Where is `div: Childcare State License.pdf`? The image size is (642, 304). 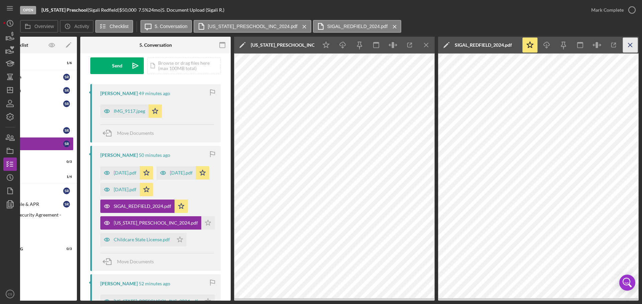
div: Childcare State License.pdf is located at coordinates (142, 240).